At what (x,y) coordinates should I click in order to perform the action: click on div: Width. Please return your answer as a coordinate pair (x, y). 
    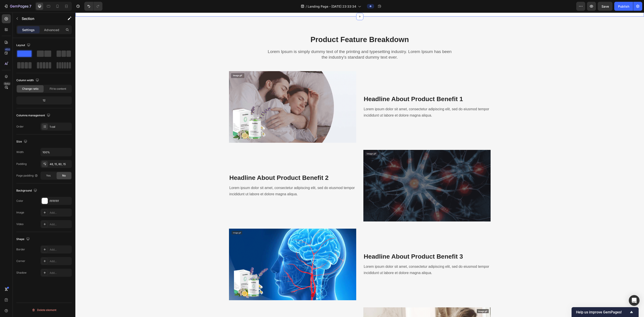
    Looking at the image, I should click on (20, 152).